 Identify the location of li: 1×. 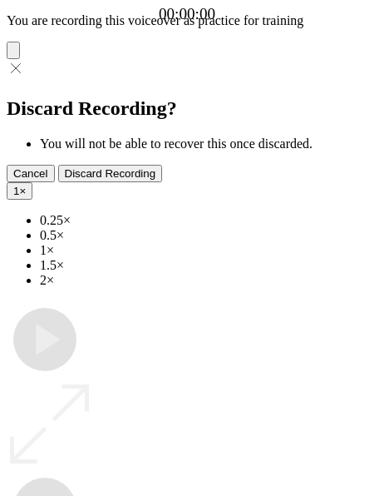
(204, 250).